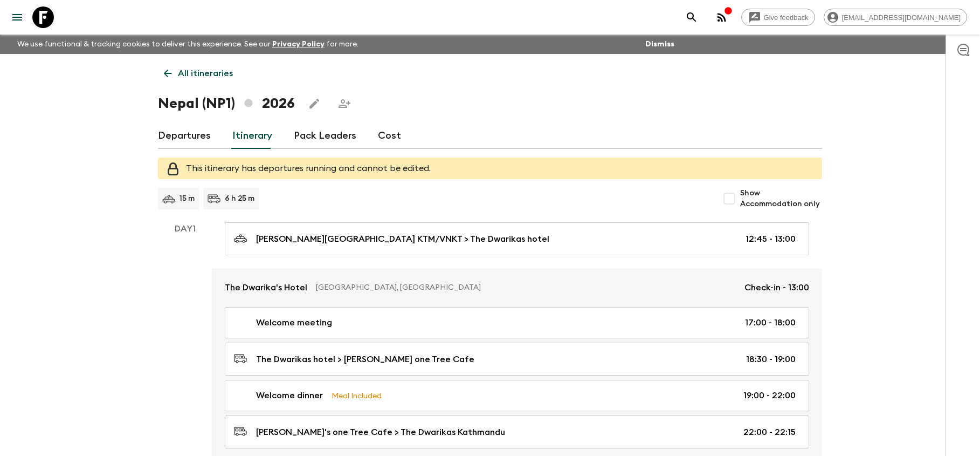 The height and width of the screenshot is (456, 980). Describe the element at coordinates (771, 239) in the screenshot. I see `p: 12:45 - 13:00` at that location.